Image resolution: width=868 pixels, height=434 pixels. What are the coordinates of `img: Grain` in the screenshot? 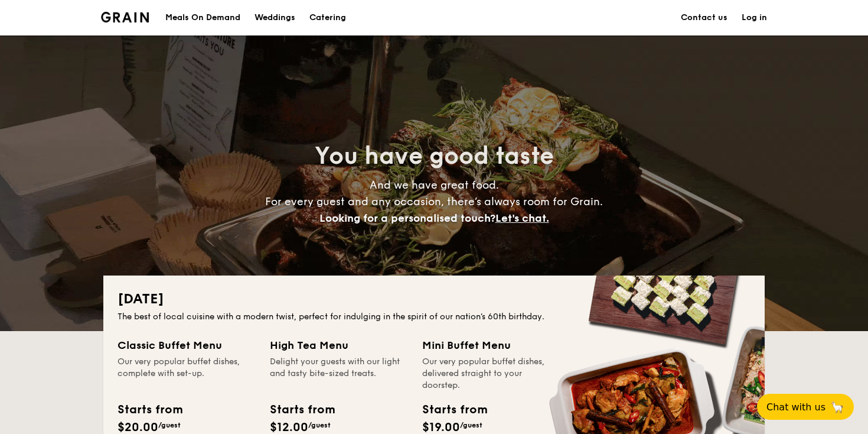 It's located at (125, 17).